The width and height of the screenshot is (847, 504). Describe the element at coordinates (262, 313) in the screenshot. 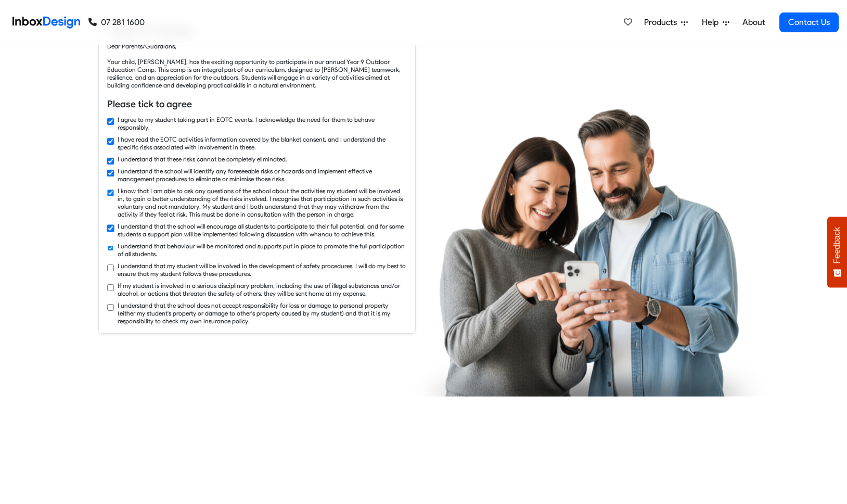

I see `label: I understand that the school does not accept responsibility for loss or damage to personal proper...` at that location.